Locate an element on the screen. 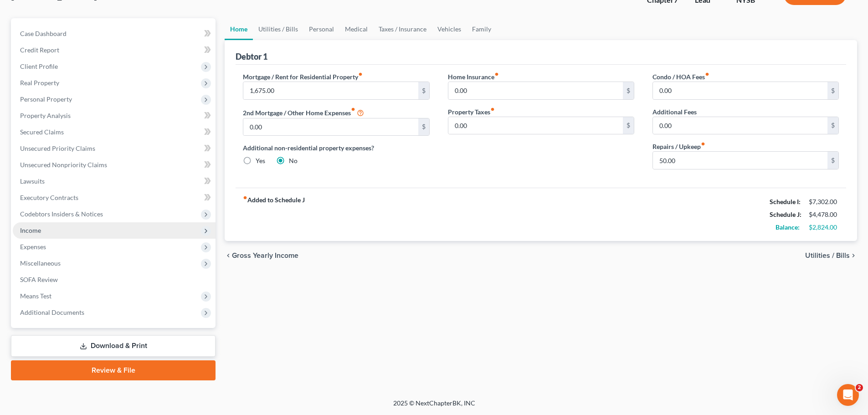 The image size is (868, 415). span: Means Test is located at coordinates (36, 295).